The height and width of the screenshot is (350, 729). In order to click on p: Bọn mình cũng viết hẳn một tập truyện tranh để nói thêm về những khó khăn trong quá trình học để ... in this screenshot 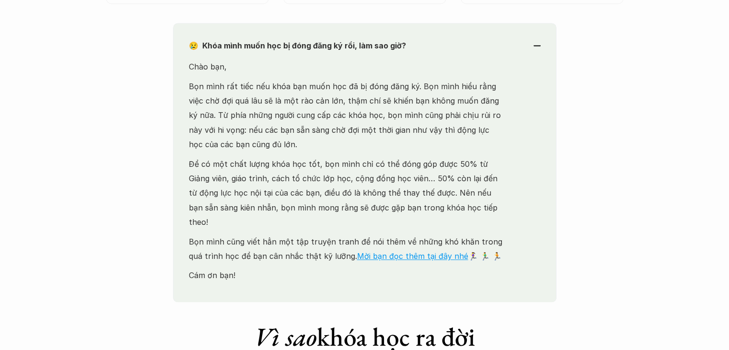, I will do `click(347, 249)`.